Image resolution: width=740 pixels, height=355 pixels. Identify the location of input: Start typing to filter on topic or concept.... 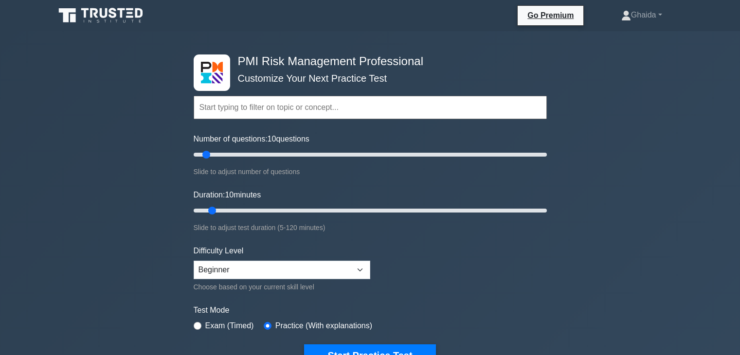
(370, 107).